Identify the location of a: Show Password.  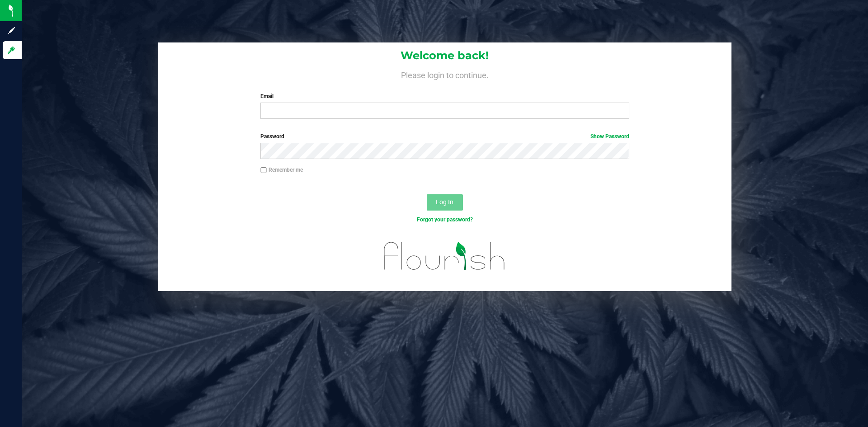
(610, 136).